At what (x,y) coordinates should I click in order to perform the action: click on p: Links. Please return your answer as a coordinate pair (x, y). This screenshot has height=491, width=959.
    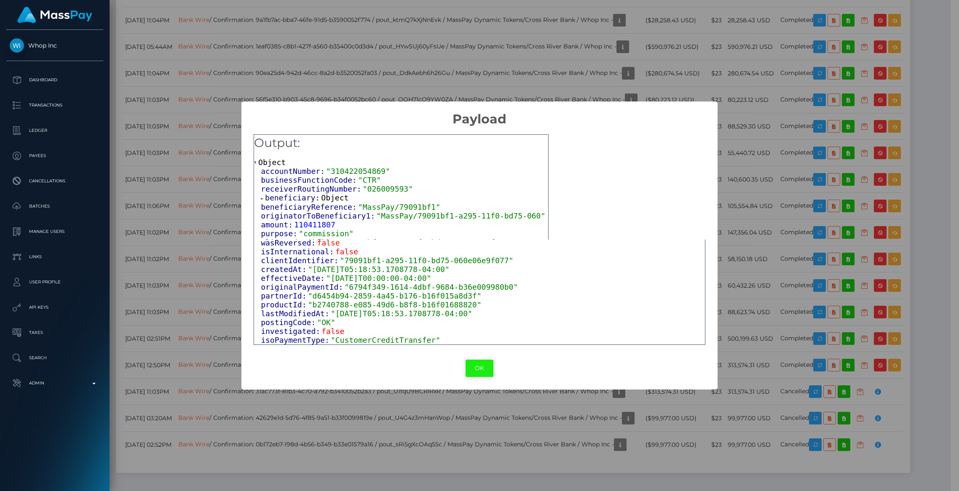
    Looking at the image, I should click on (55, 257).